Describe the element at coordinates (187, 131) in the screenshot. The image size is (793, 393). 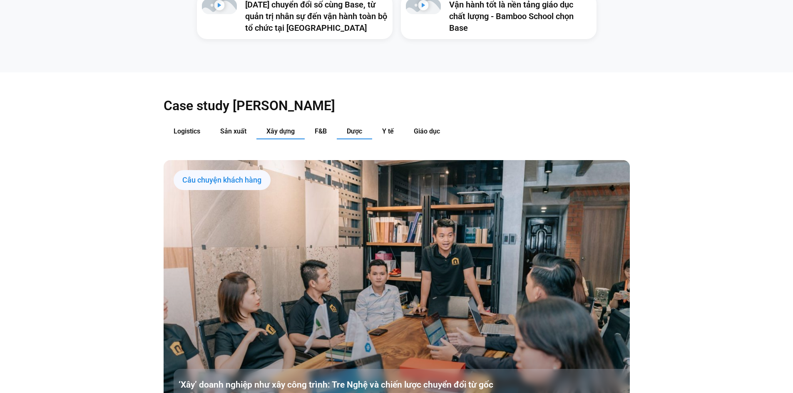
I see `span: Logistics` at that location.